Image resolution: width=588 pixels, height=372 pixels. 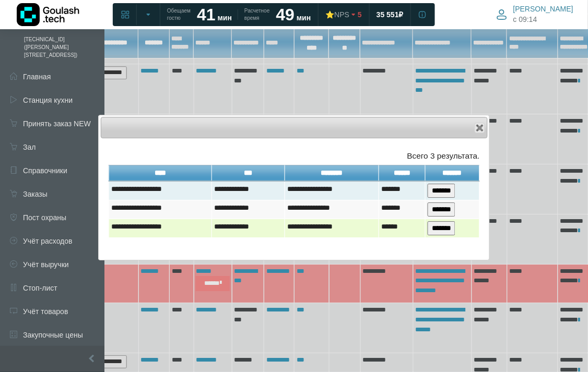 I want to click on strong: 41, so click(x=206, y=15).